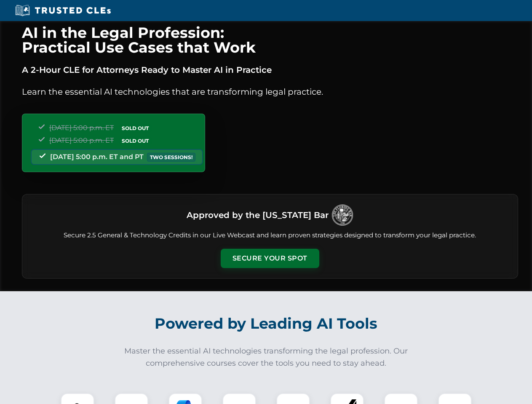  What do you see at coordinates (270, 70) in the screenshot?
I see `p: A 2-Hour CLE for Attorneys Ready to Master AI in Practice` at bounding box center [270, 70].